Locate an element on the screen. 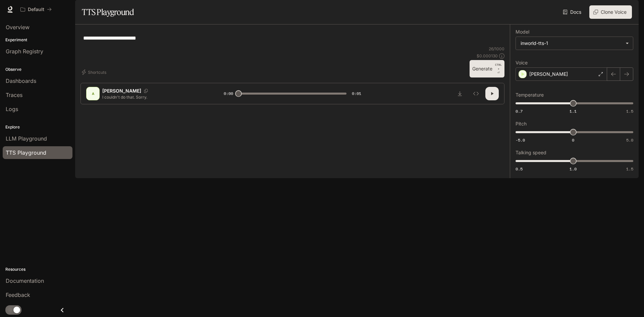 The height and width of the screenshot is (317, 644). p: I couldn't do that. Sorry. is located at coordinates (155, 97).